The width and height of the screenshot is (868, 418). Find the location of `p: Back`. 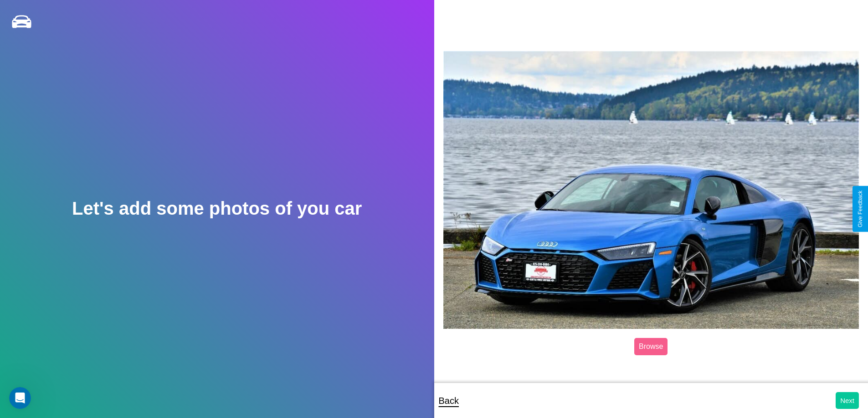

p: Back is located at coordinates (449, 401).